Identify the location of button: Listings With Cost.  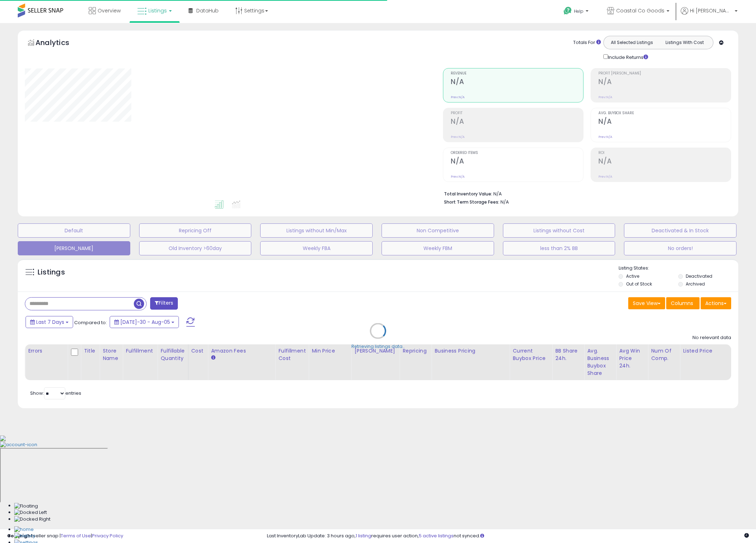
(684, 43).